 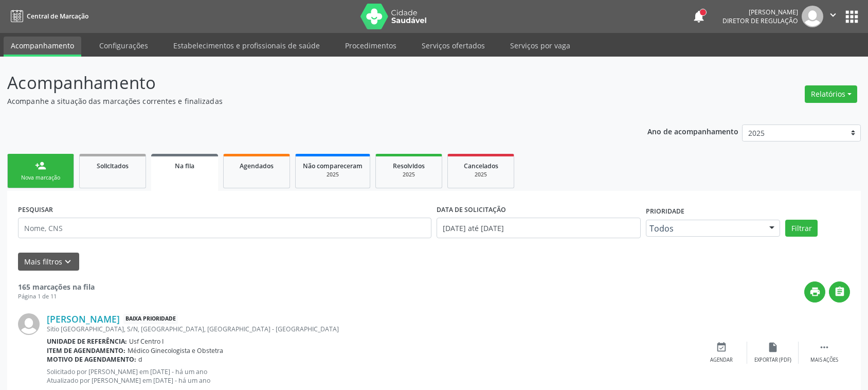 I want to click on button: Filtrar, so click(x=801, y=228).